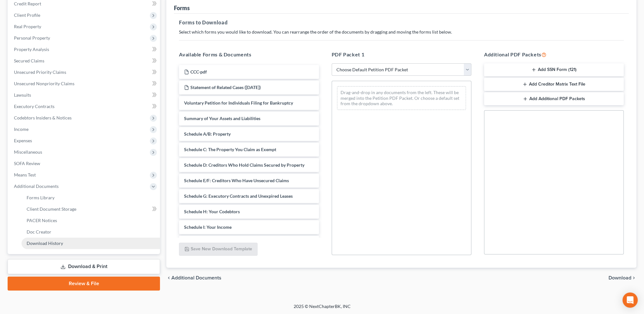 The height and width of the screenshot is (314, 644). What do you see at coordinates (84, 61) in the screenshot?
I see `a: Secured Claims` at bounding box center [84, 61].